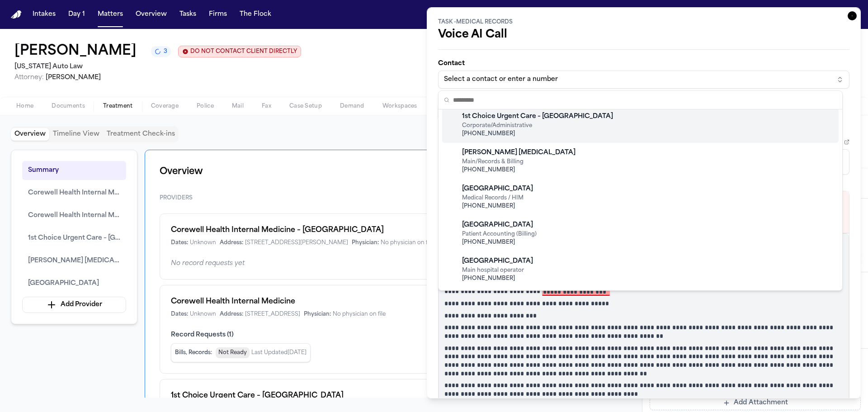 The width and height of the screenshot is (868, 412). What do you see at coordinates (640, 200) in the screenshot?
I see `div: Suggestions` at bounding box center [640, 200].